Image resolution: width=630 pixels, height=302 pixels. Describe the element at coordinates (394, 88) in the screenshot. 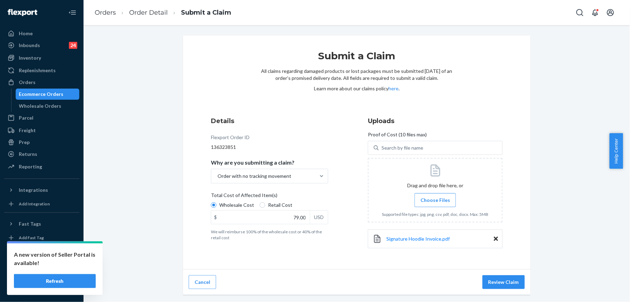

I see `a: here` at that location.